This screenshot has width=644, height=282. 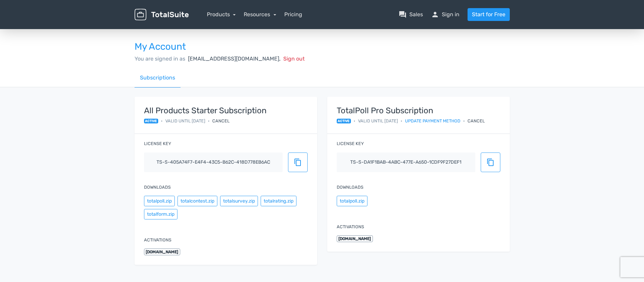 I want to click on a: Start for Free, so click(x=489, y=15).